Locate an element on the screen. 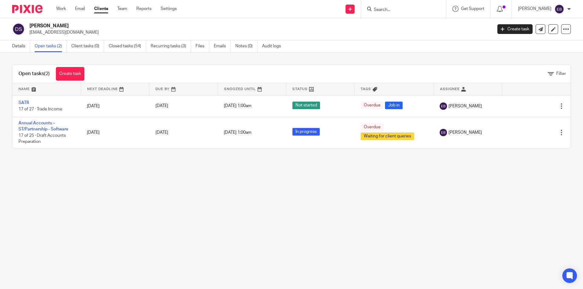 The width and height of the screenshot is (583, 289). a: Client tasks (0) is located at coordinates (88, 46).